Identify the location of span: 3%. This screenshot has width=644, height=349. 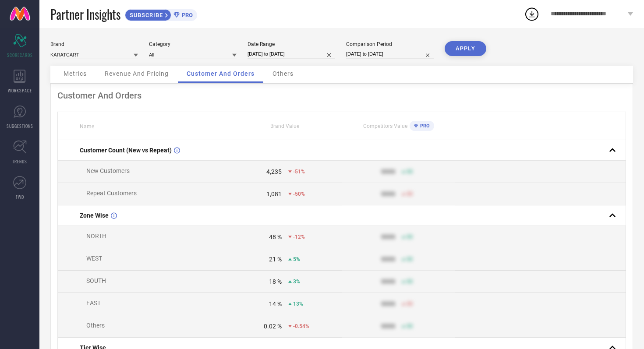
(296, 281).